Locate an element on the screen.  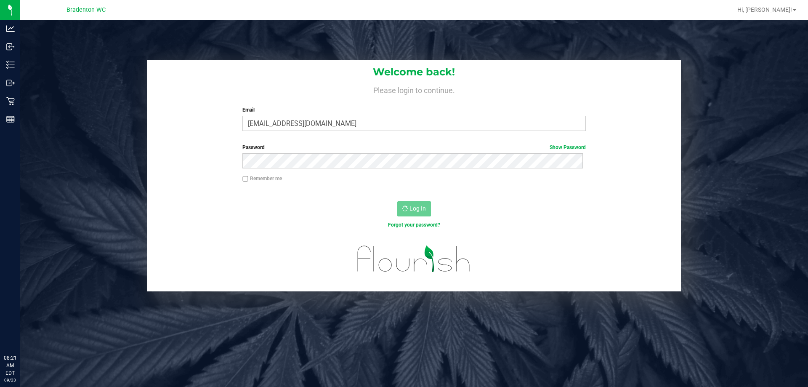
label: Email is located at coordinates (413, 110).